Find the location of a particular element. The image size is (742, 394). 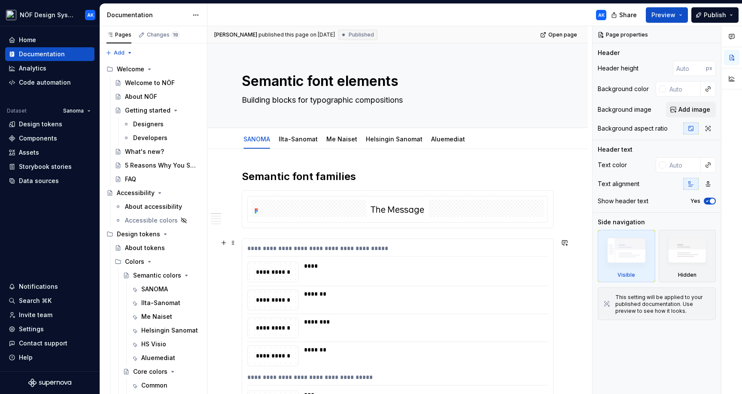

div: Data sources is located at coordinates (39, 181).